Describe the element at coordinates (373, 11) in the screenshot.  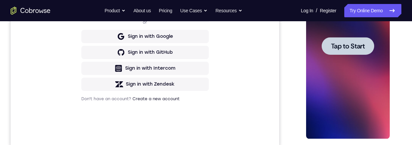
I see `a: Try Online Demo` at that location.